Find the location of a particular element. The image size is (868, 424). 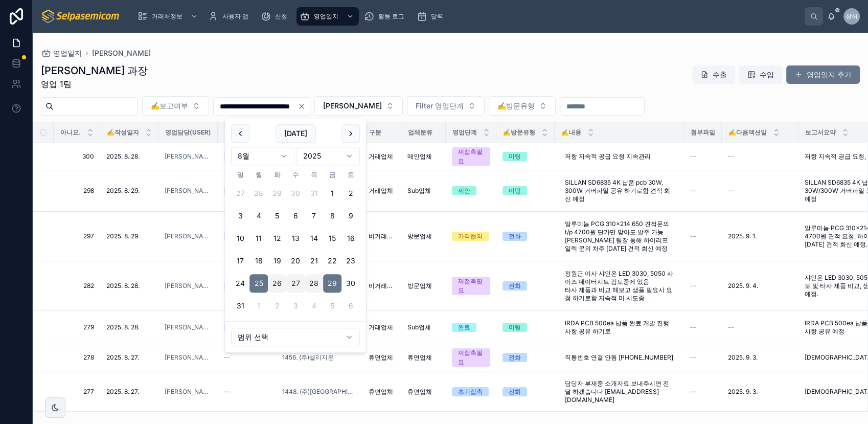

span: 정원근 이사 샤인온 LED 3030, 5050 사이즈 데이터시트 검토중에 있음 타사 제품과 비교 해보고 샘플 필요시 요청 하기로함 지속적 미 시도중 is located at coordinates (619, 286).